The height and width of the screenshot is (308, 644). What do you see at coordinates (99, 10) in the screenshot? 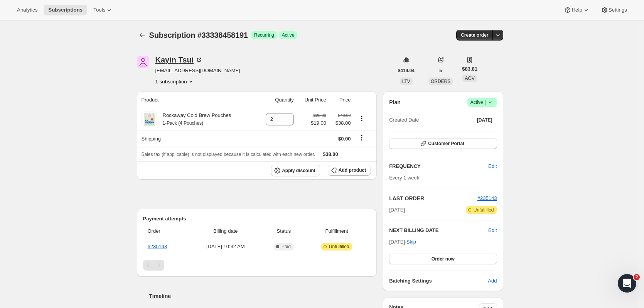
I see `span: Tools` at bounding box center [99, 10].